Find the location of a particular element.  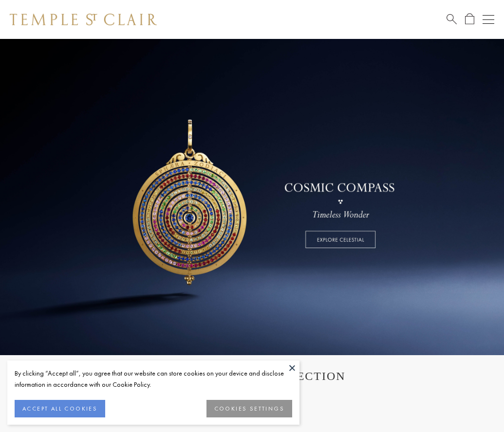

a: Search is located at coordinates (451, 19).